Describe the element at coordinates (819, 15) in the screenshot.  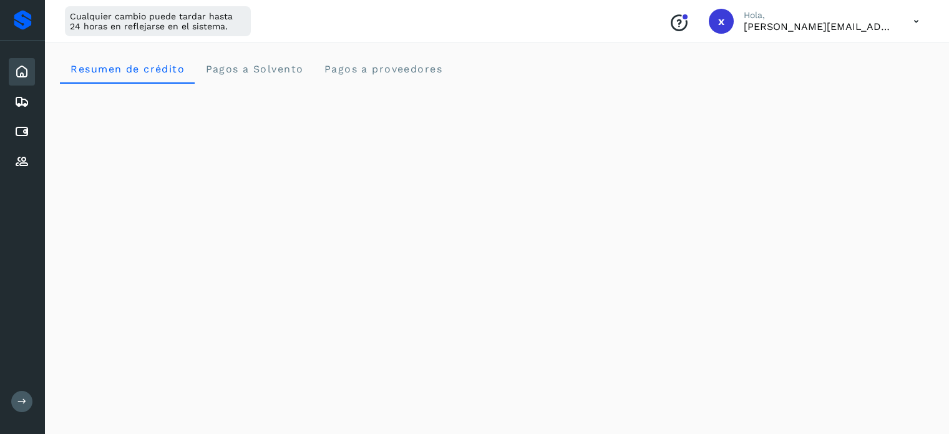
I see `p: Hola,` at that location.